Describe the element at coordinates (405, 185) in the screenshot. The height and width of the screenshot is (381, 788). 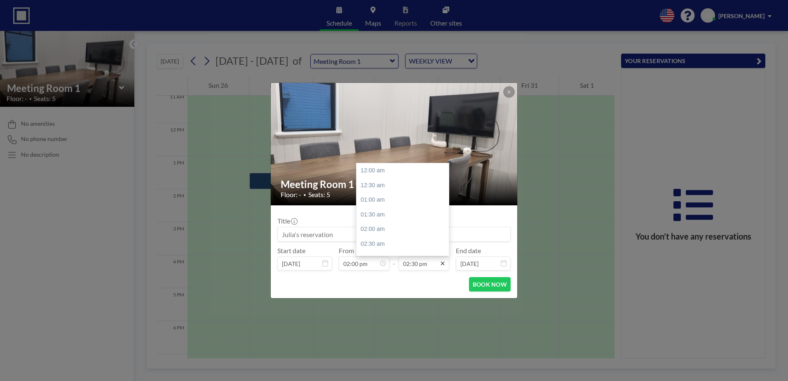
I see `div: 12:30 am` at that location.